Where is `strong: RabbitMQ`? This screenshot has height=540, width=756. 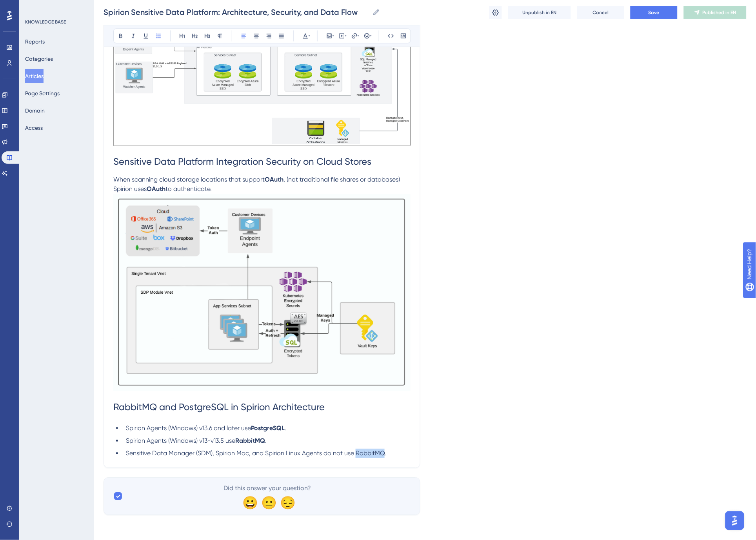 strong: RabbitMQ is located at coordinates (250, 440).